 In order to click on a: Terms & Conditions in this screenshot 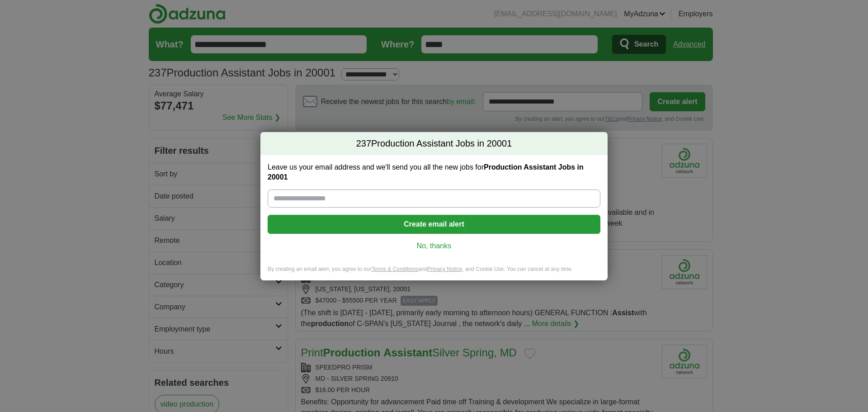, I will do `click(395, 269)`.